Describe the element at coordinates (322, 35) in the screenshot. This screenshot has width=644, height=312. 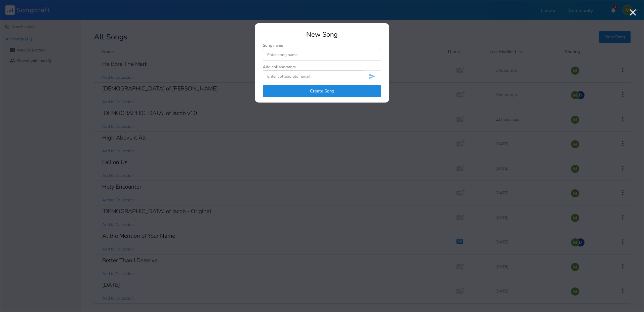
I see `div: New Song` at that location.